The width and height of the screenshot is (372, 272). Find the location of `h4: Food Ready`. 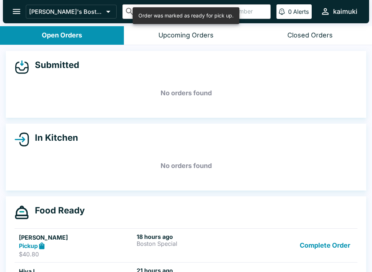

h4: Food Ready is located at coordinates (57, 210).